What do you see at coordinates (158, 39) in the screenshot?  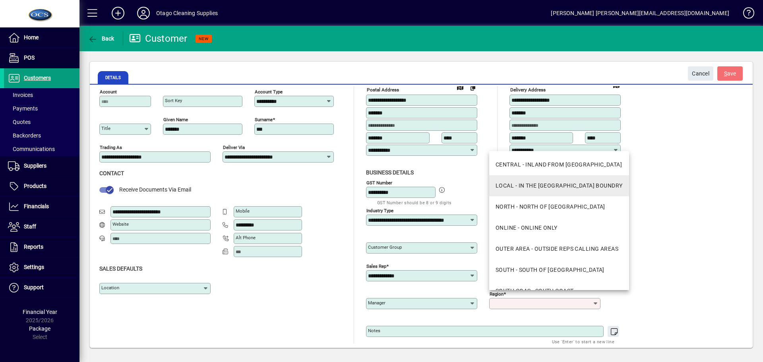 I see `div: Customer` at bounding box center [158, 39].